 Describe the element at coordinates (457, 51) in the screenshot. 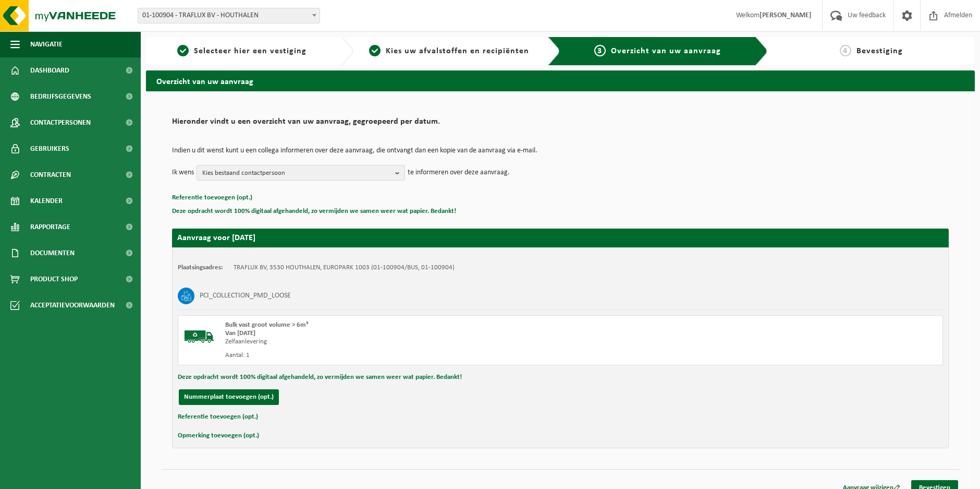

I see `span: Kies uw afvalstoffen en recipiënten` at that location.